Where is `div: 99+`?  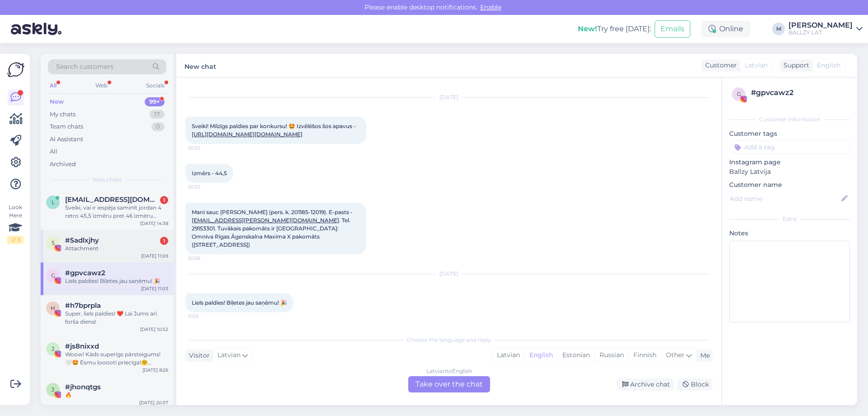
div: 99+ is located at coordinates (154, 102).